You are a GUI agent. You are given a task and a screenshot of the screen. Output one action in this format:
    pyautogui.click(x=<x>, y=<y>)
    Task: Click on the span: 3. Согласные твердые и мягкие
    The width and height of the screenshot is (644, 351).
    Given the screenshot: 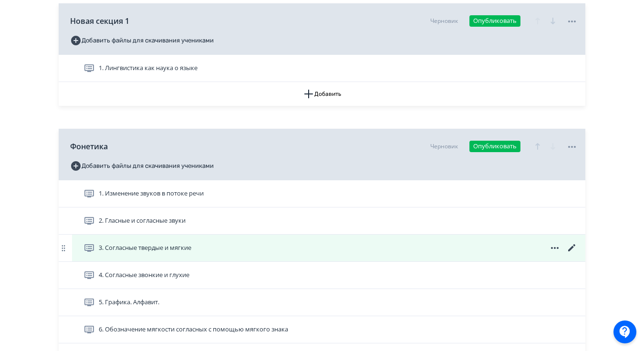 What is the action you would take?
    pyautogui.click(x=145, y=248)
    